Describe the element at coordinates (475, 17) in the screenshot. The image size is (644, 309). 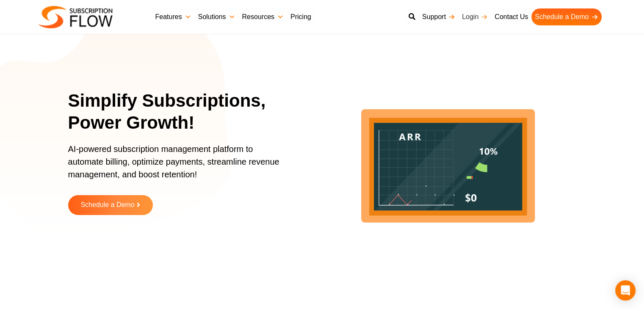
I see `a: Login` at that location.